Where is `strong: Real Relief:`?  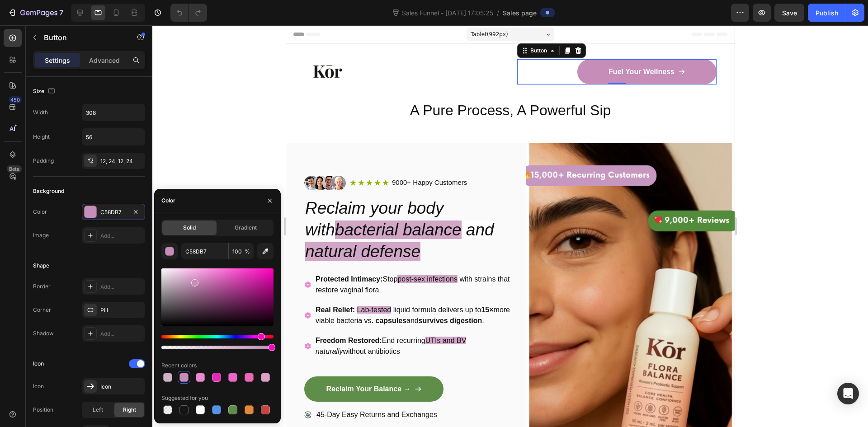 strong: Real Relief: is located at coordinates (48, 284).